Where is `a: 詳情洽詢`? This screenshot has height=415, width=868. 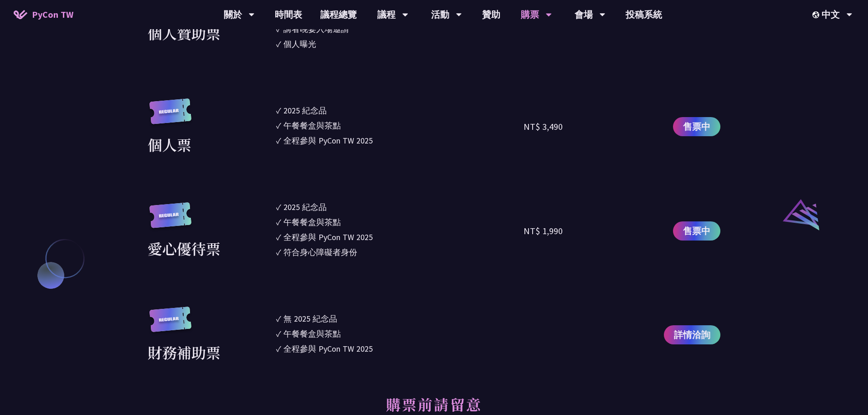 a: 詳情洽詢 is located at coordinates (692, 335).